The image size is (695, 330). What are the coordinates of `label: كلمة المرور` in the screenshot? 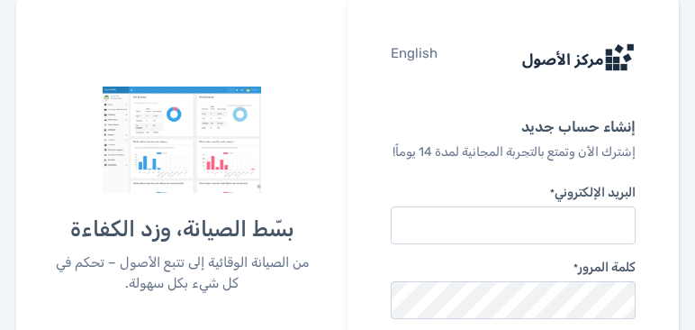 It's located at (604, 267).